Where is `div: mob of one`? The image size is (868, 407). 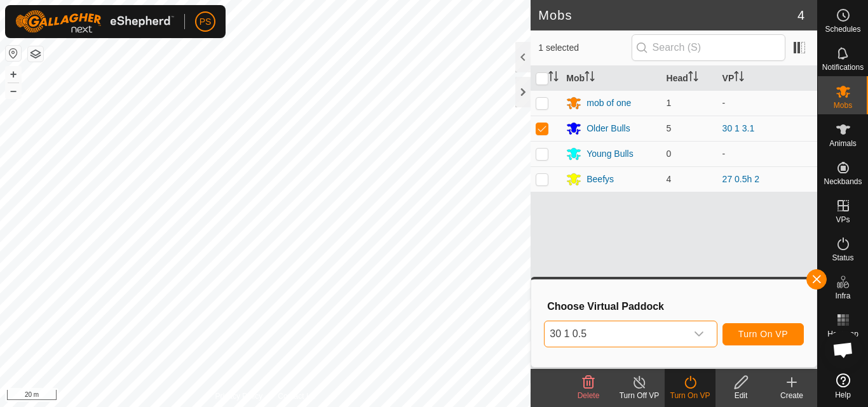 div: mob of one is located at coordinates (608, 103).